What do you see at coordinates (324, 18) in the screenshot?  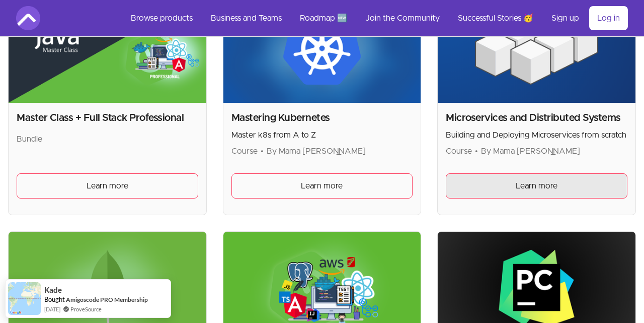 I see `a: Roadmap 🆕` at bounding box center [324, 18].